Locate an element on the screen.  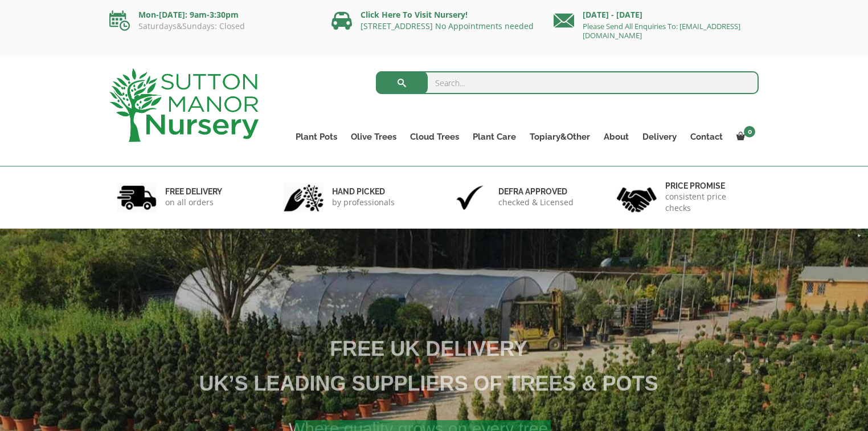
input: Search... is located at coordinates (567, 82).